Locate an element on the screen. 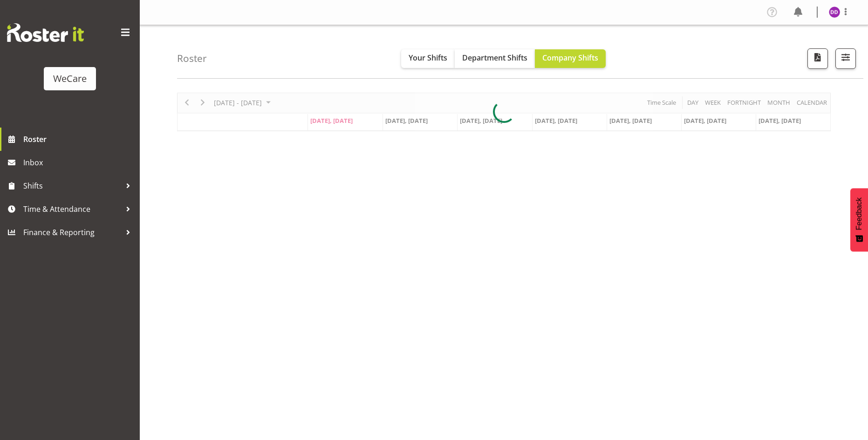  span: Feedback is located at coordinates (859, 214).